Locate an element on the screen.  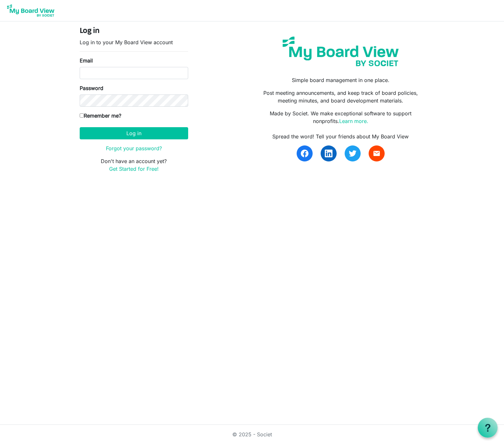
a: email is located at coordinates (377, 154).